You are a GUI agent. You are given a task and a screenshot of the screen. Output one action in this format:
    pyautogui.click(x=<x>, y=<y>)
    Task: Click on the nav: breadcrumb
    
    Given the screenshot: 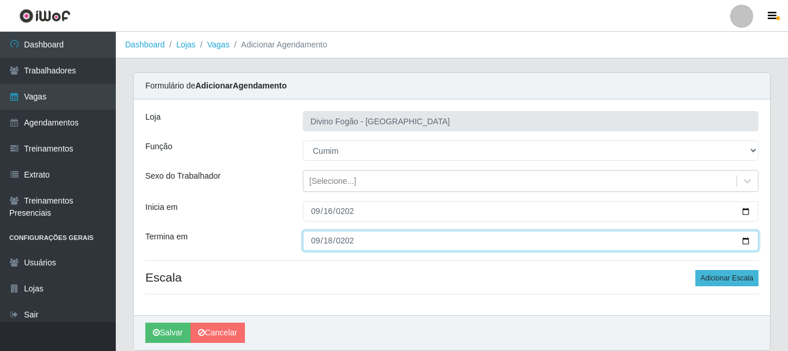 What is the action you would take?
    pyautogui.click(x=452, y=45)
    